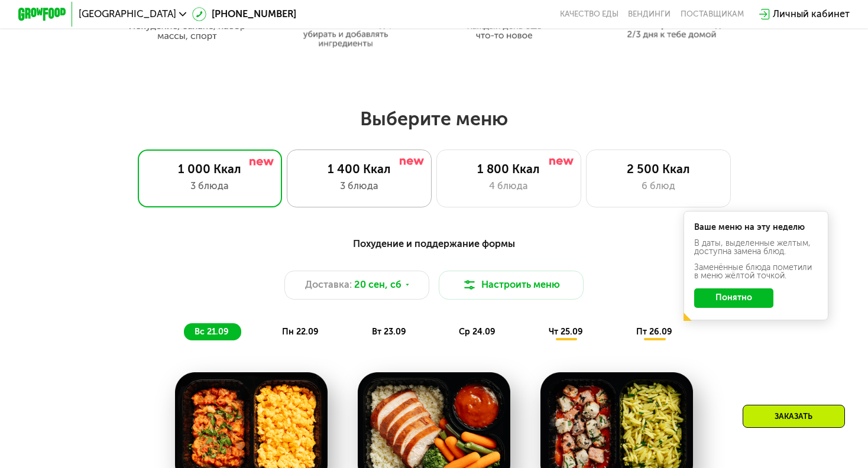  Describe the element at coordinates (328, 285) in the screenshot. I see `span: Доставка:` at that location.